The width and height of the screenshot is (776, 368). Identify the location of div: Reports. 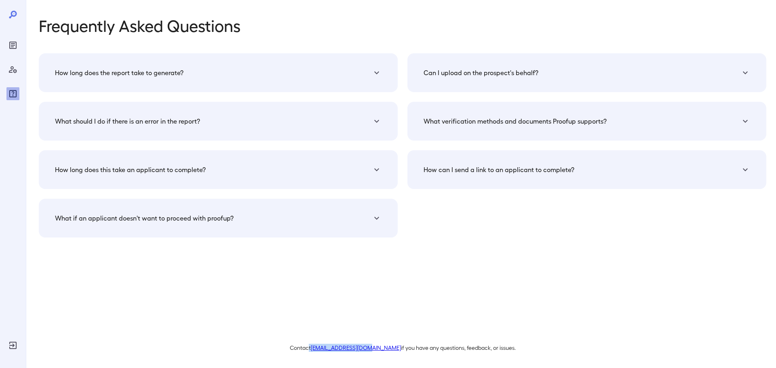
(13, 45).